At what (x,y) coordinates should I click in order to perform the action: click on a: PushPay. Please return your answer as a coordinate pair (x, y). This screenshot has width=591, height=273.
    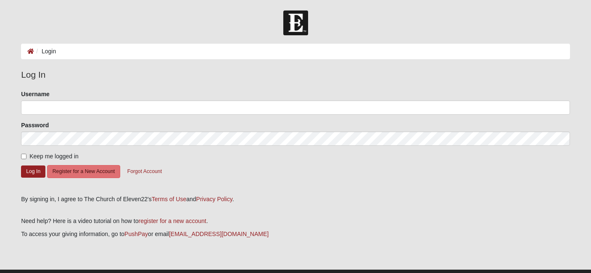
    Looking at the image, I should click on (136, 234).